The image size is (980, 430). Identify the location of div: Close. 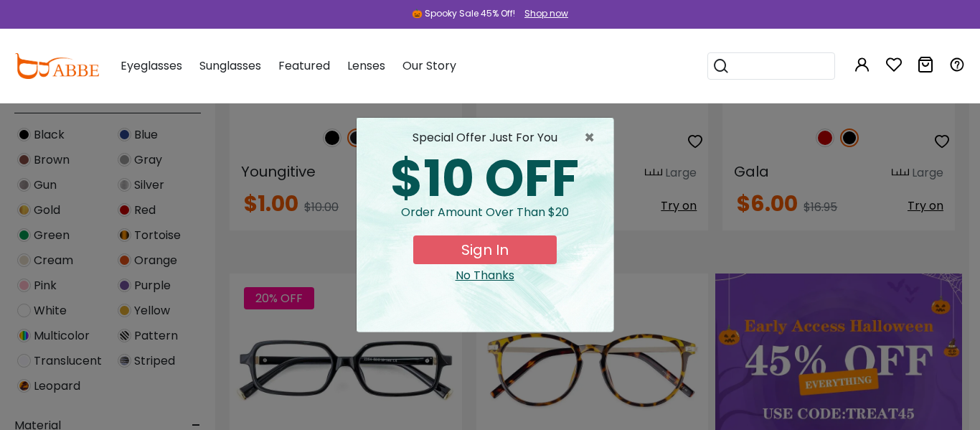
(485, 276).